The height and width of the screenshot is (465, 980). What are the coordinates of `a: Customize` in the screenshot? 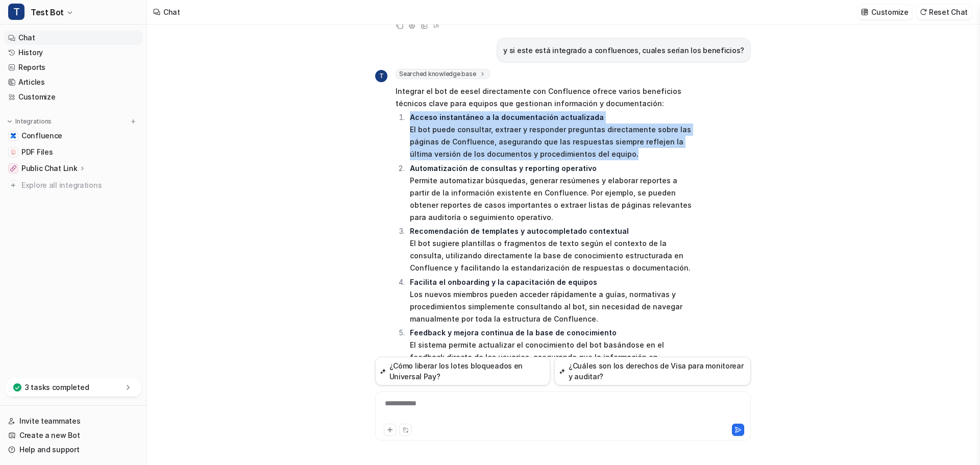 It's located at (73, 97).